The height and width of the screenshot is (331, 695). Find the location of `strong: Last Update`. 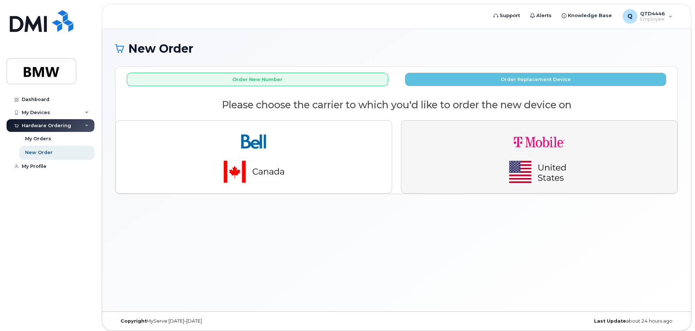

strong: Last Update is located at coordinates (610, 321).